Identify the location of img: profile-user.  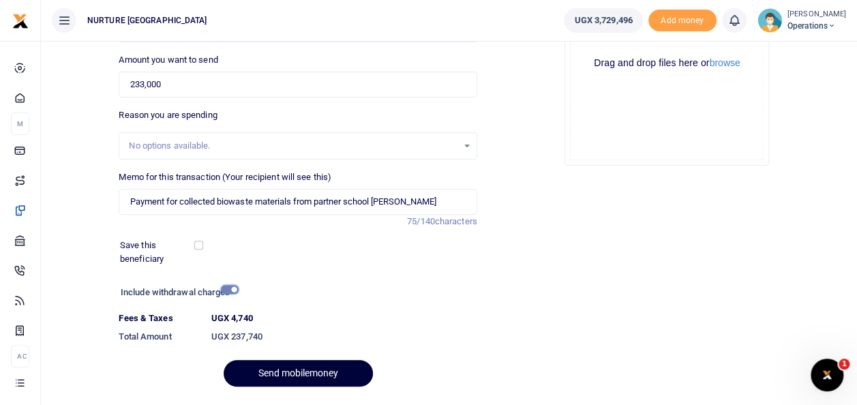
(770, 20).